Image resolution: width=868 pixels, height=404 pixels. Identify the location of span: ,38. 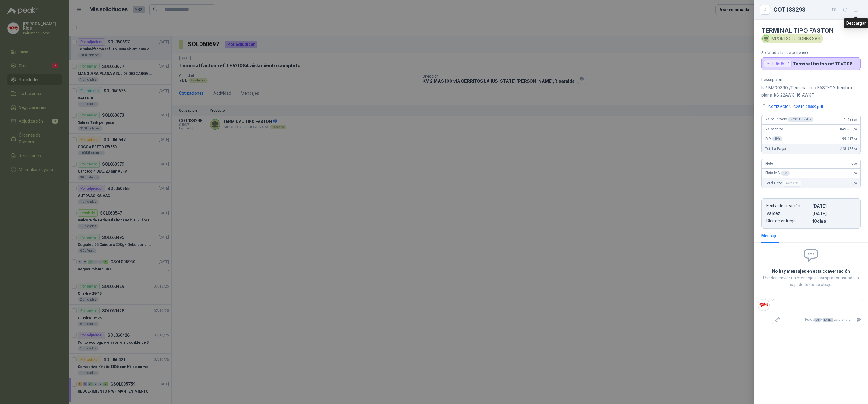
(855, 119).